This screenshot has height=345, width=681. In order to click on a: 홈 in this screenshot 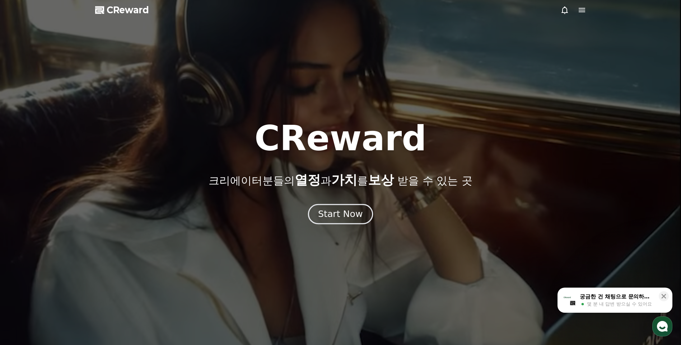, I will do `click(25, 237)`.